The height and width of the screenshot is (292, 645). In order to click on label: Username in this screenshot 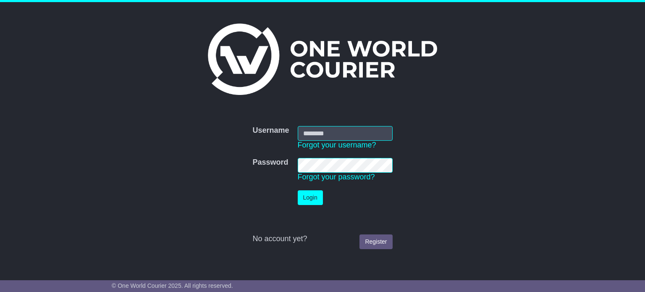, I will do `click(270, 131)`.